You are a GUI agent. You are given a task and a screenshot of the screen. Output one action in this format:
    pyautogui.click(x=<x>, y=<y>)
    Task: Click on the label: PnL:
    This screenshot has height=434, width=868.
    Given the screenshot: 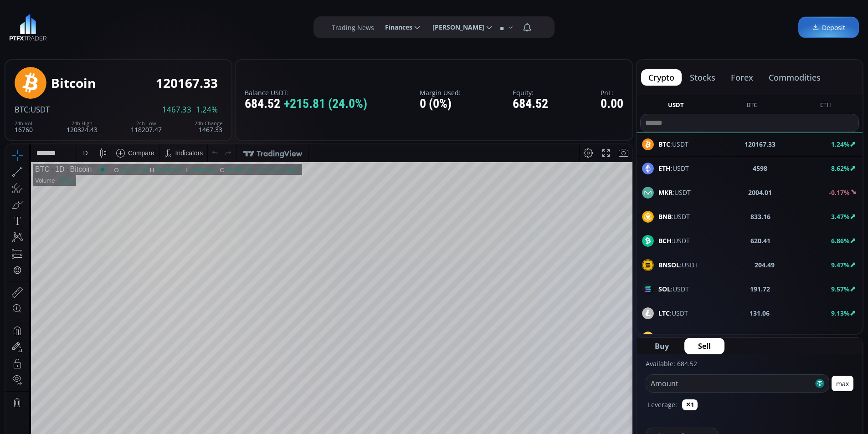 What is the action you would take?
    pyautogui.click(x=612, y=92)
    